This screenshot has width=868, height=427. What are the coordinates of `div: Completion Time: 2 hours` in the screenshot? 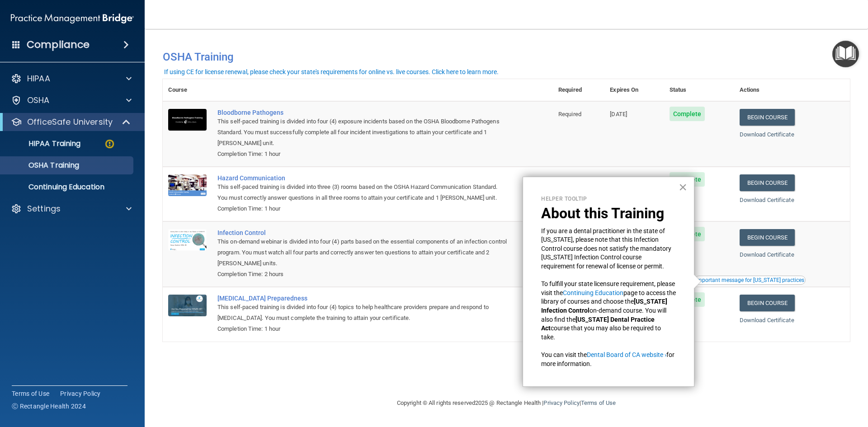 It's located at (363, 274).